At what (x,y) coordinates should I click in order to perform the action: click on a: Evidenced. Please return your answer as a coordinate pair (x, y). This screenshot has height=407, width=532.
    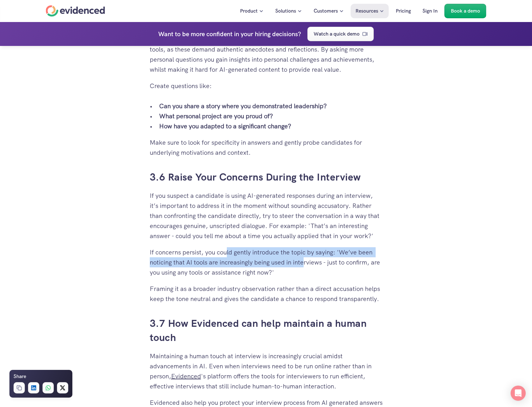
    Looking at the image, I should click on (186, 376).